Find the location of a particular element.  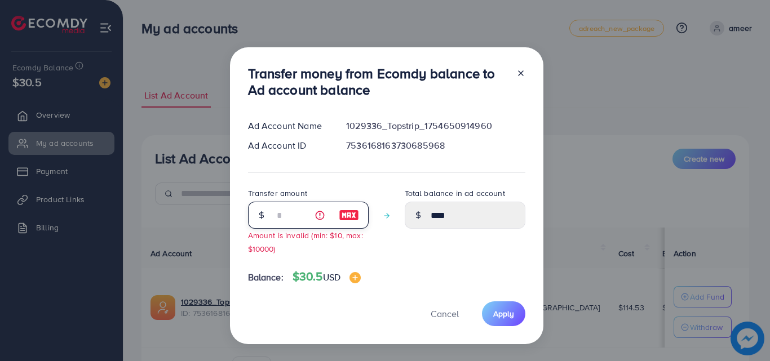

h3: Transfer money from Ecomdy balance to Ad account balance is located at coordinates (377, 82).